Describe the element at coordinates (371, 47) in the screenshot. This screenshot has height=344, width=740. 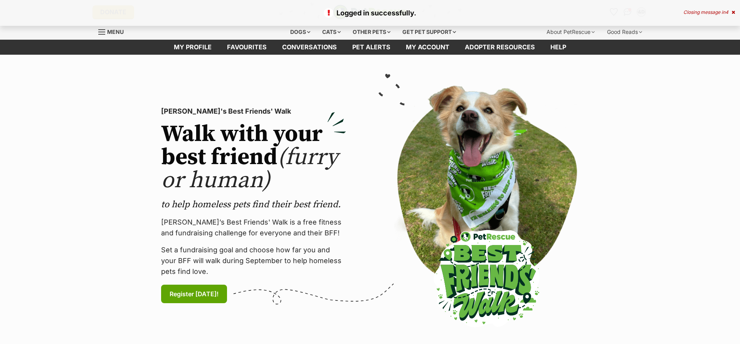
I see `a: Pet alerts` at that location.